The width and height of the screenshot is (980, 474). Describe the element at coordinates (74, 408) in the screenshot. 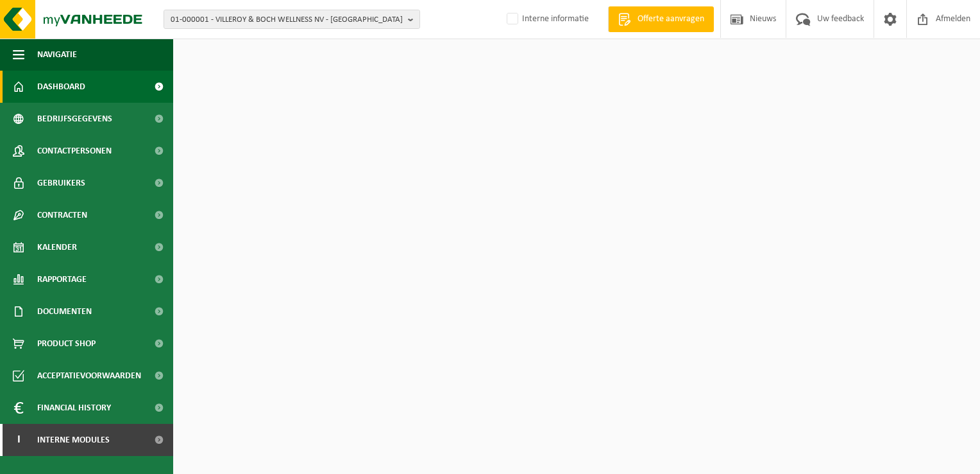

I see `span: Financial History` at that location.